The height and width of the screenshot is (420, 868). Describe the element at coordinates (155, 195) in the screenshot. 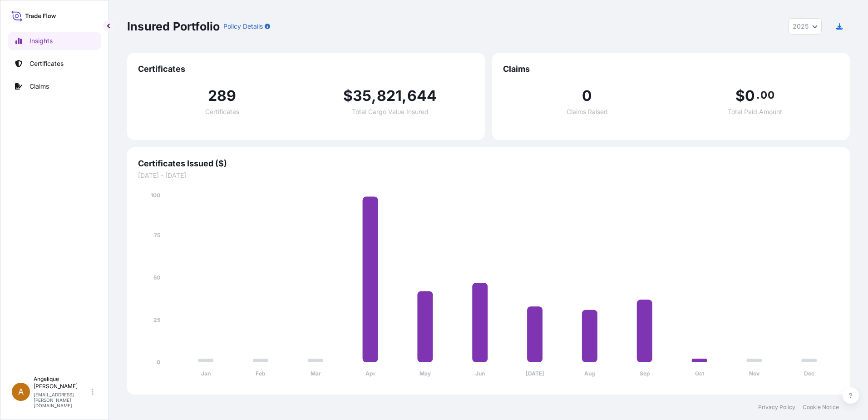

I see `tspan: 100` at that location.